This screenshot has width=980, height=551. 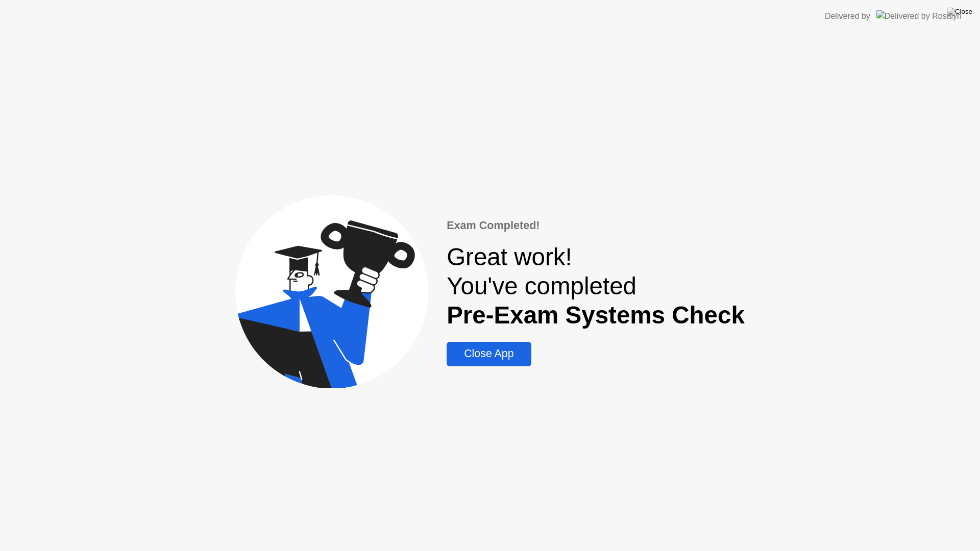 What do you see at coordinates (488, 353) in the screenshot?
I see `div: Close App` at bounding box center [488, 353].